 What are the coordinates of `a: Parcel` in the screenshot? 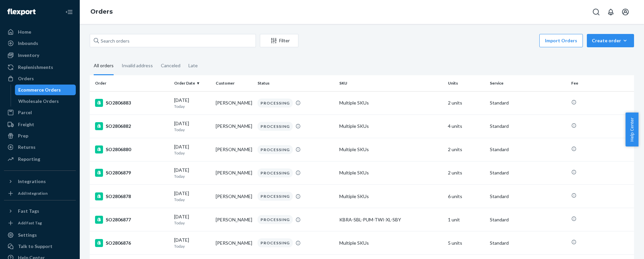 It's located at (40, 113).